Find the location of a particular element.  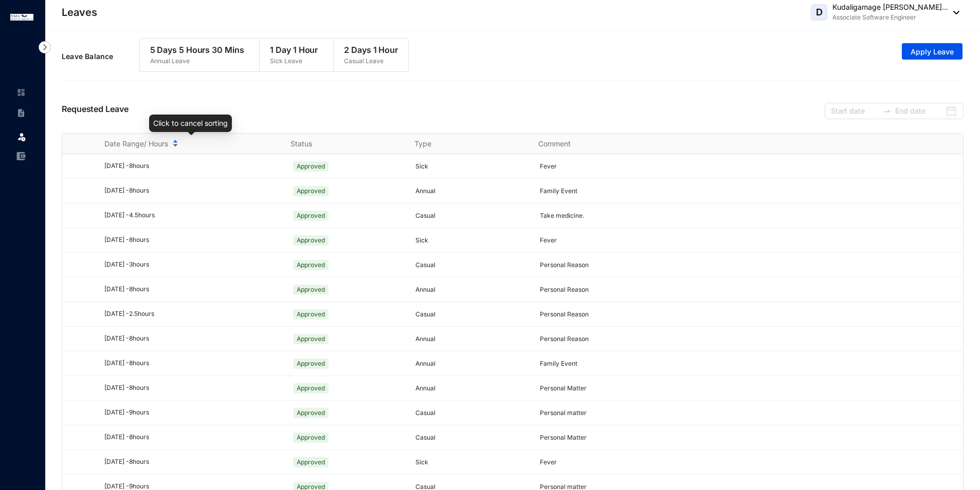

p: Casual Leave is located at coordinates (371, 61).